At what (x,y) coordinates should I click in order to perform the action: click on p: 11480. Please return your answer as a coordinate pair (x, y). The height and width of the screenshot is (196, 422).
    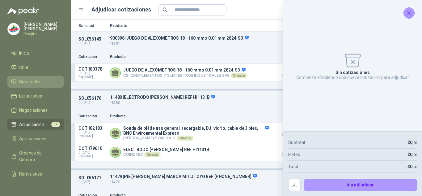
    Looking at the image, I should click on (218, 103).